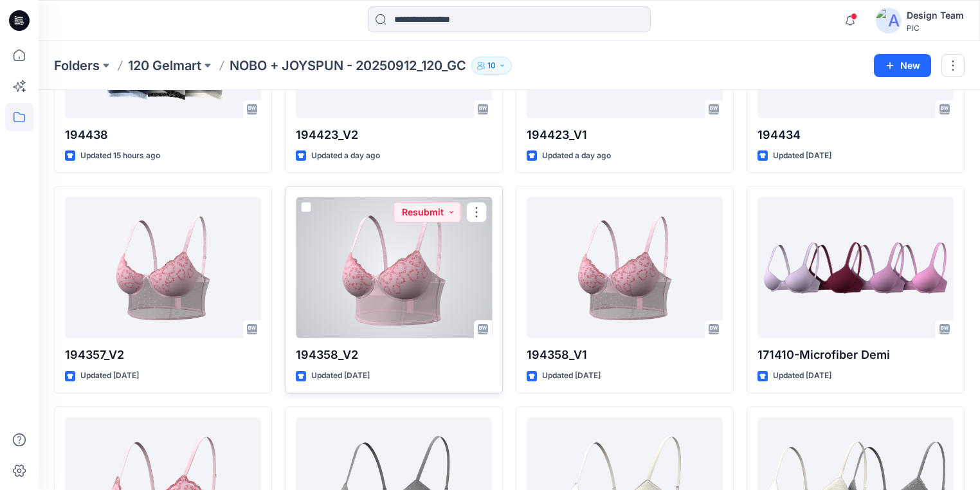  Describe the element at coordinates (624, 268) in the screenshot. I see `a: 194358_V1` at that location.